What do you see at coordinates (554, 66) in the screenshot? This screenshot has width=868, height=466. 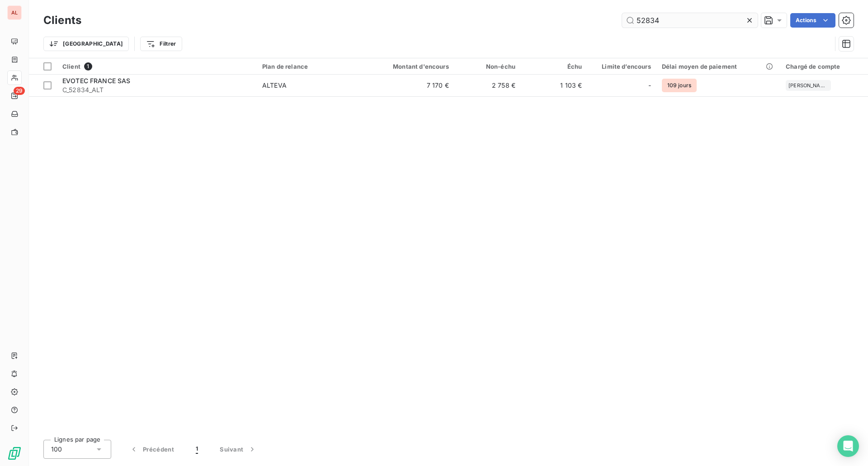 I see `div: Échu` at bounding box center [554, 66].